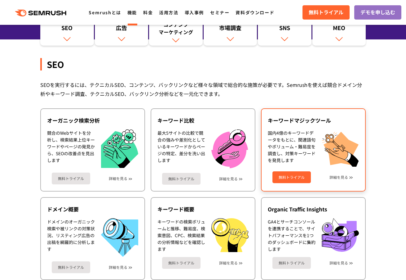 The width and height of the screenshot is (406, 280). Describe the element at coordinates (121, 29) in the screenshot. I see `div: 広告` at that location.